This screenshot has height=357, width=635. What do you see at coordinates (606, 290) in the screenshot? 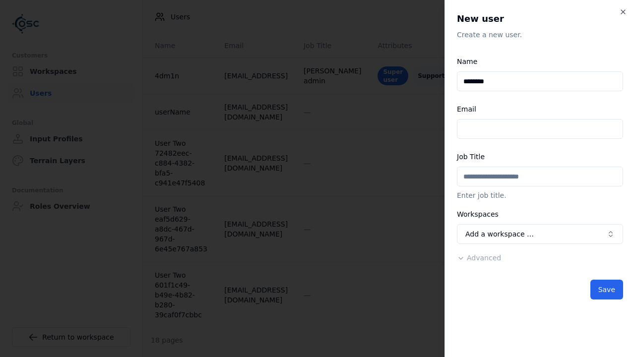
I see `button: Save` at bounding box center [606, 290].